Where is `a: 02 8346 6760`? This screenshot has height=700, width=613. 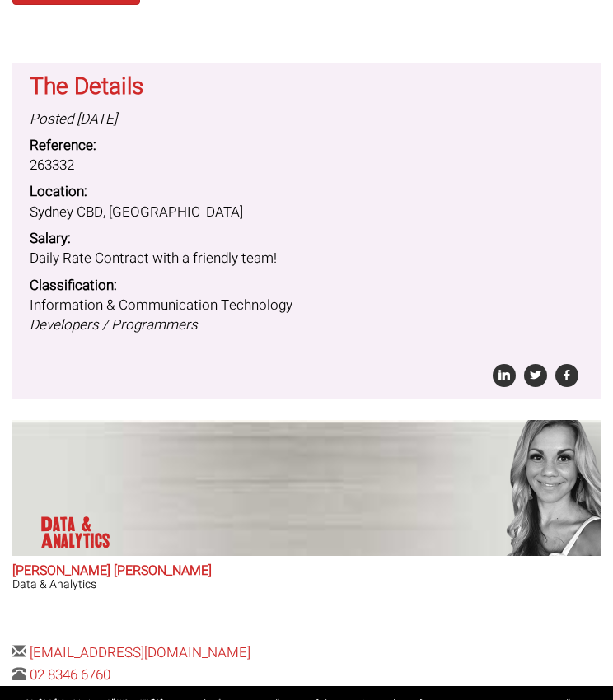
a: 02 8346 6760 is located at coordinates (70, 675).